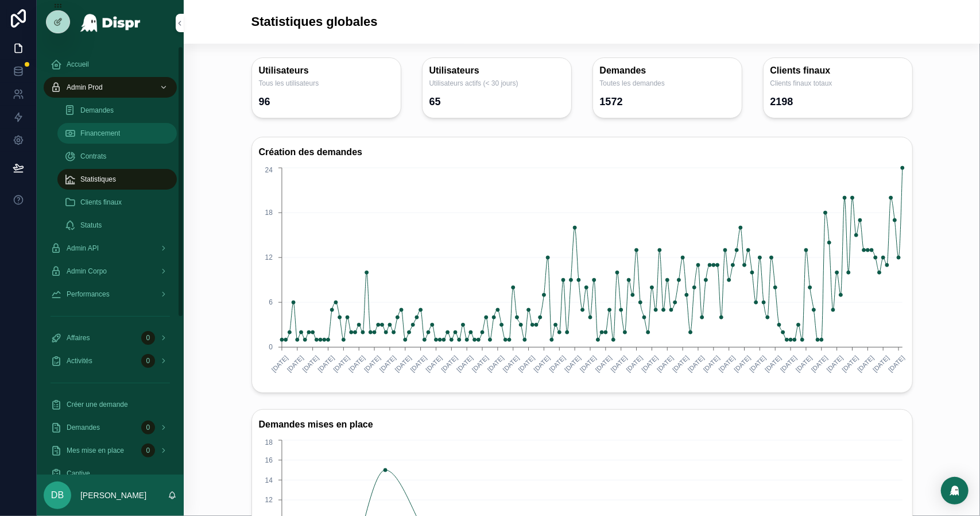 Image resolution: width=980 pixels, height=516 pixels. I want to click on tspan: 24, so click(269, 170).